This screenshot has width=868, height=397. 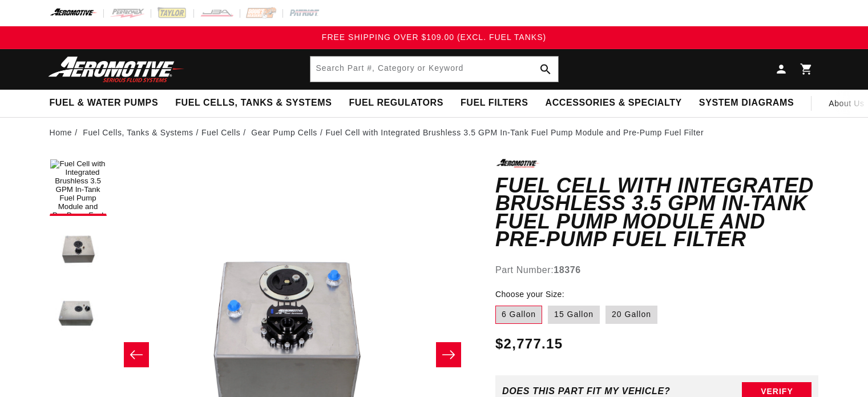 What do you see at coordinates (519, 314) in the screenshot?
I see `label: 6 Gallon` at bounding box center [519, 314].